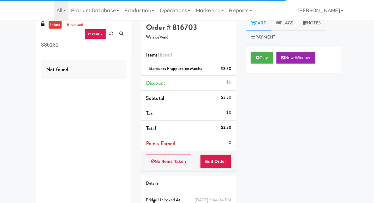 The image size is (374, 203). What do you see at coordinates (259, 57) in the screenshot?
I see `button: Play` at bounding box center [259, 57].